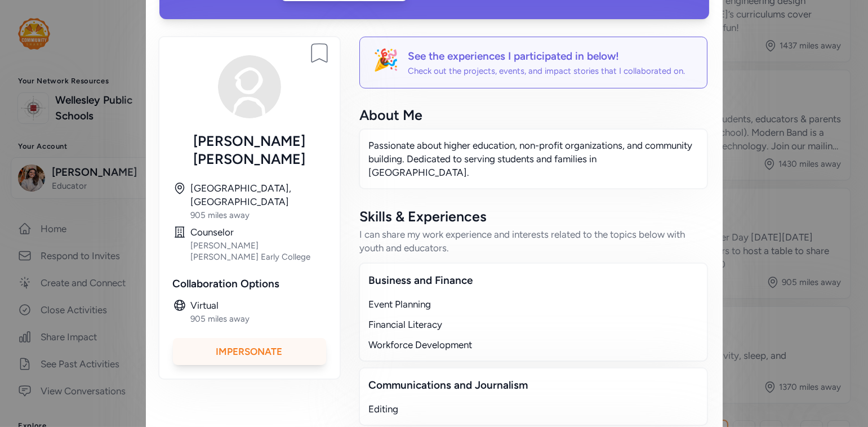 This screenshot has width=868, height=427. What do you see at coordinates (534, 217) in the screenshot?
I see `div: Skills & Experiences` at bounding box center [534, 217].